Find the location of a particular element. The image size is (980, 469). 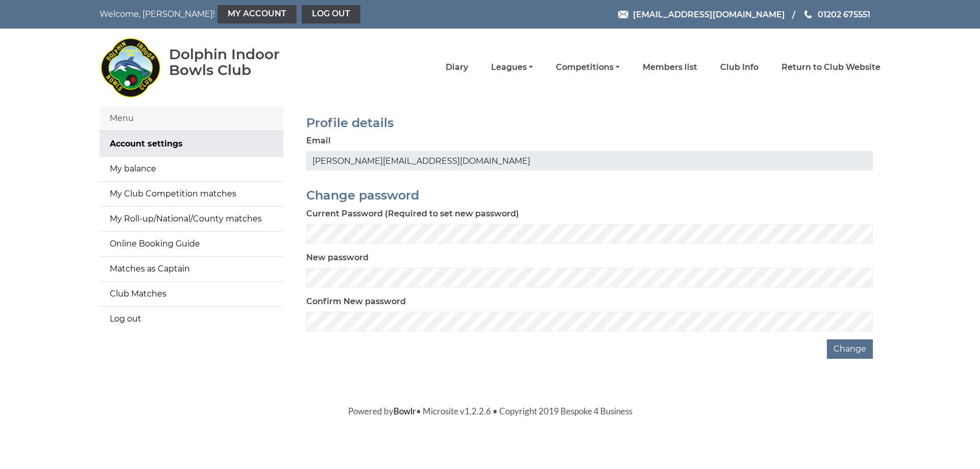

a: My Club Competition matches is located at coordinates (192, 194).